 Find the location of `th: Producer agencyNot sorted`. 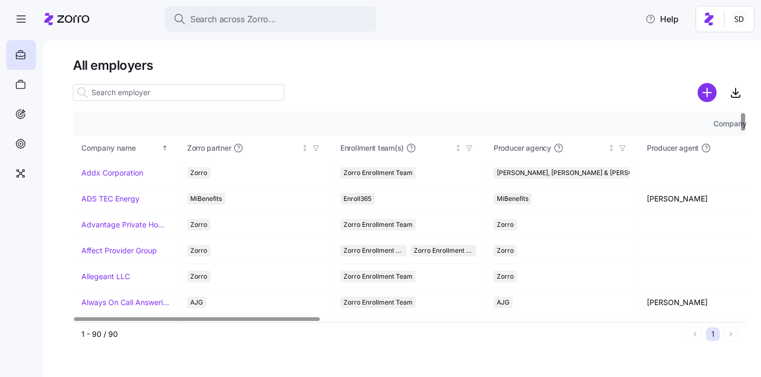

th: Producer agencyNot sorted is located at coordinates (562, 148).